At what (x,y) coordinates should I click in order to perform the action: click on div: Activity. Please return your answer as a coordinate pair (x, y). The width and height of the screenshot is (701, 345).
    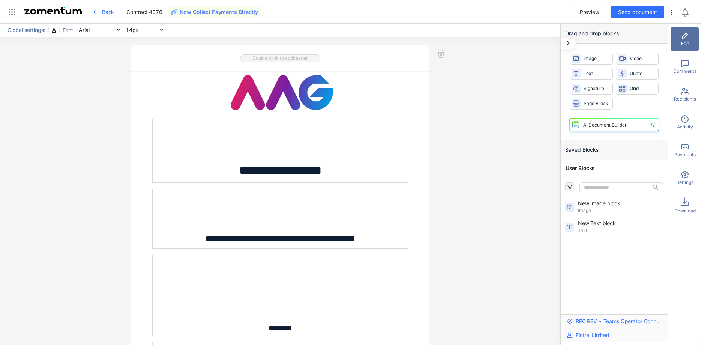
    Looking at the image, I should click on (685, 122).